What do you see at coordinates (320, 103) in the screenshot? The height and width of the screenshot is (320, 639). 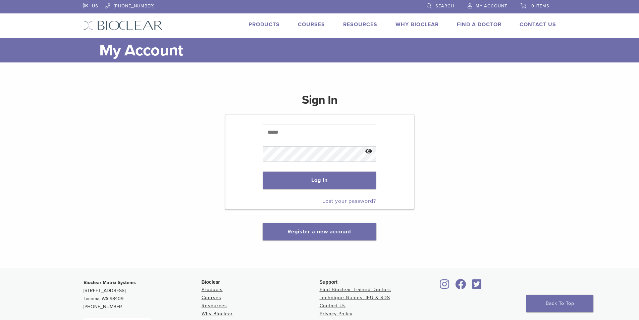 I see `h1: Sign In` at bounding box center [320, 103].